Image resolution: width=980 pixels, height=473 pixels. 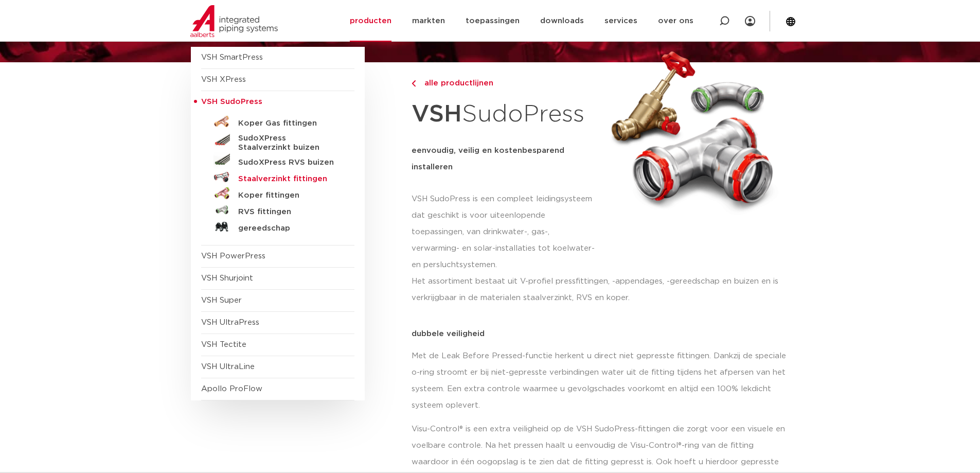 I want to click on h5: Koper fittingen, so click(x=289, y=195).